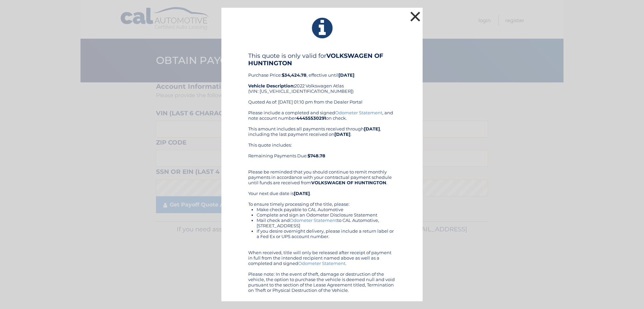  I want to click on li: If you desire overnight delivery, please include a return label or a Fed Ex or UPS account number., so click(326, 233).